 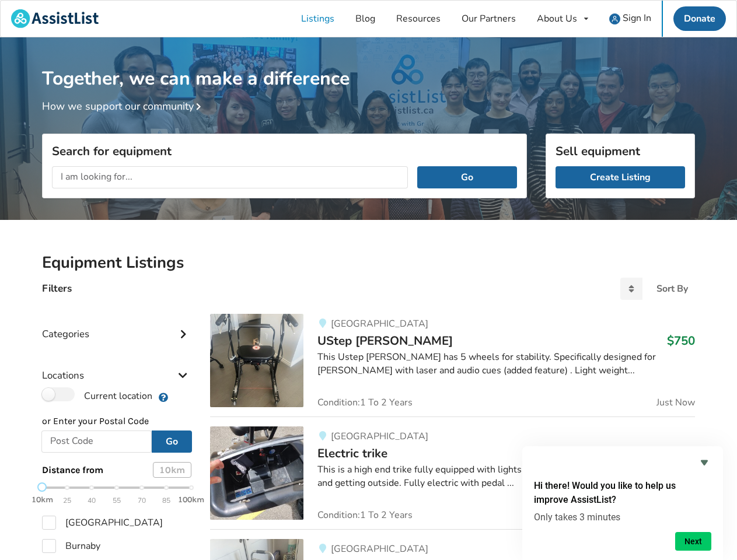 I want to click on div: Locations, so click(x=117, y=366).